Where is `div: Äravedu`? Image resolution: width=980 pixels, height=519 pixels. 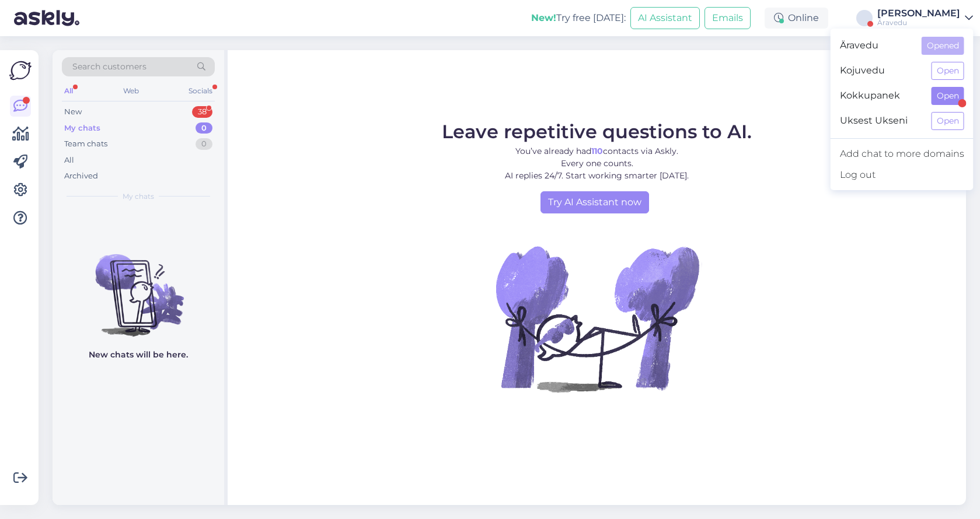 div: Äravedu is located at coordinates (919, 23).